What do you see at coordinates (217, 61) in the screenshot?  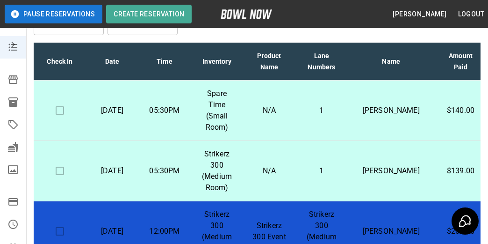 I see `th: Inventory` at bounding box center [217, 61].